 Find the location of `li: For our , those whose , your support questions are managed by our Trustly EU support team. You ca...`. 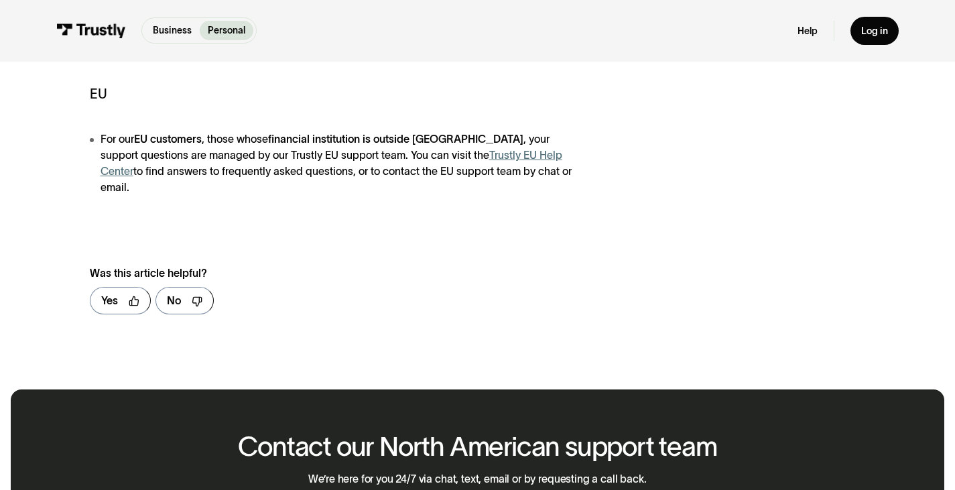

li: For our , those whose , your support questions are managed by our Trustly EU support team. You ca... is located at coordinates (339, 163).